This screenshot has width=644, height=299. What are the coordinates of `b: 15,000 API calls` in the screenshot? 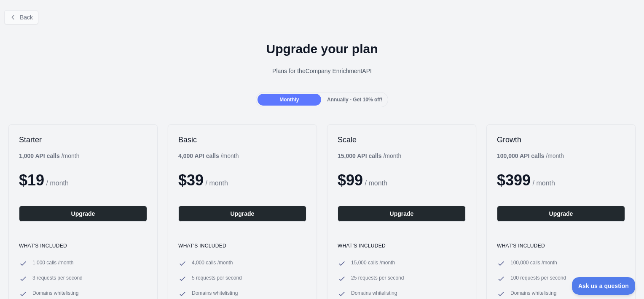 It's located at (360, 156).